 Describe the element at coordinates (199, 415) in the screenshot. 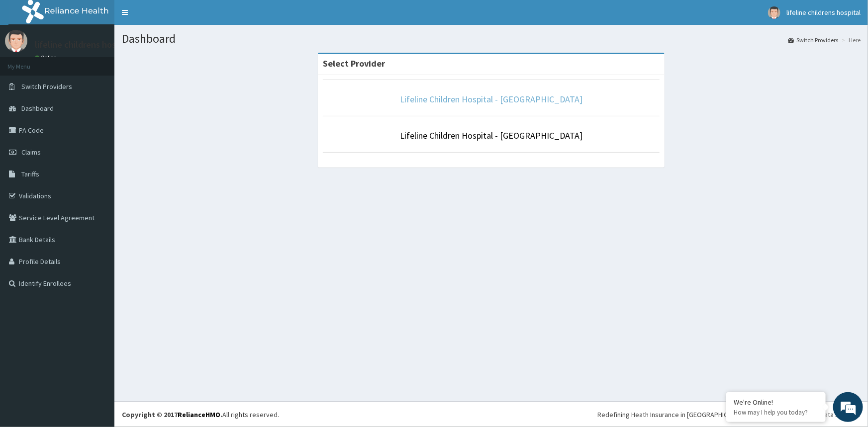

I see `a: RelianceHMO` at that location.